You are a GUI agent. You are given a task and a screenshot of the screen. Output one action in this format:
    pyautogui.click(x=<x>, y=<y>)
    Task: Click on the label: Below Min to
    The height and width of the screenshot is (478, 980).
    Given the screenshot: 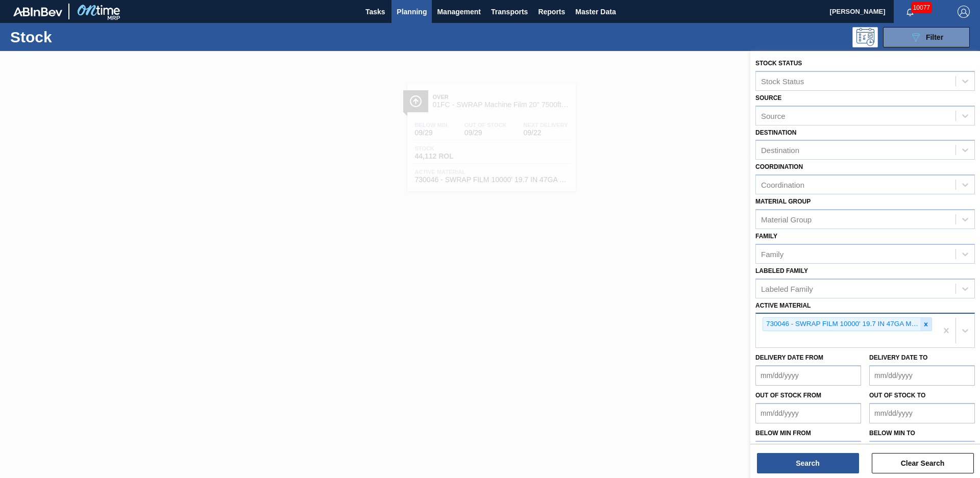 What is the action you would take?
    pyautogui.click(x=892, y=433)
    